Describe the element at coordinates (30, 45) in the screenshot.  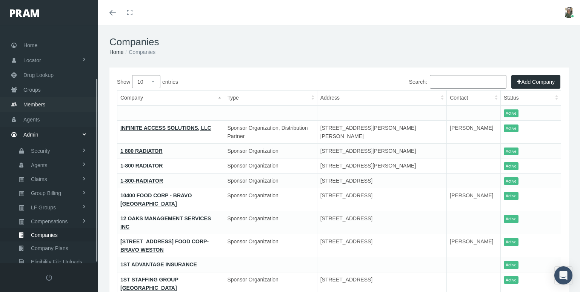
I see `span: Home` at that location.